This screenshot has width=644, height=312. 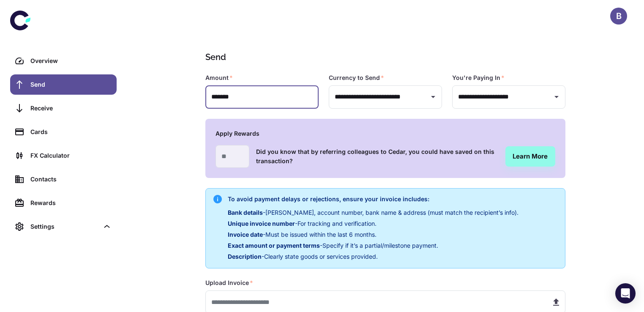 What do you see at coordinates (63, 179) in the screenshot?
I see `a: Contacts` at bounding box center [63, 179].